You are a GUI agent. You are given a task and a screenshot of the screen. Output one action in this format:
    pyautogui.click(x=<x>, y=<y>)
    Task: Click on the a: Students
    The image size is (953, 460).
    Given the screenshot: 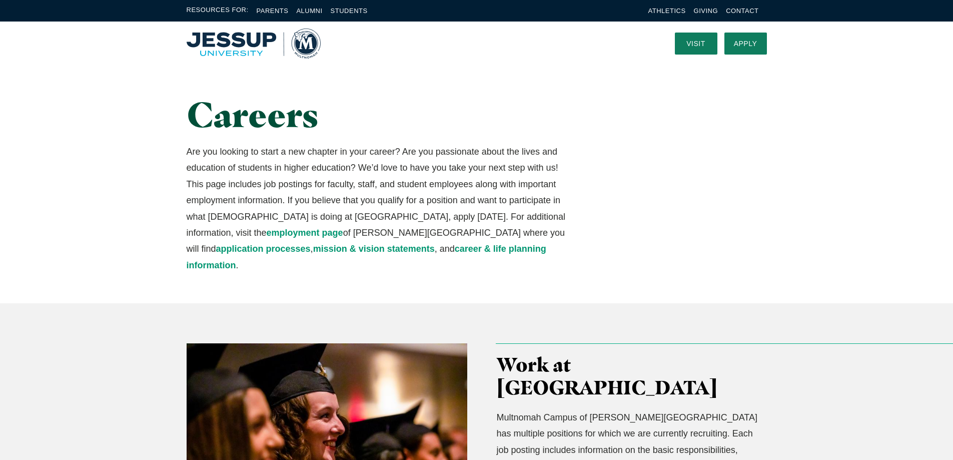 What is the action you would take?
    pyautogui.click(x=349, y=11)
    